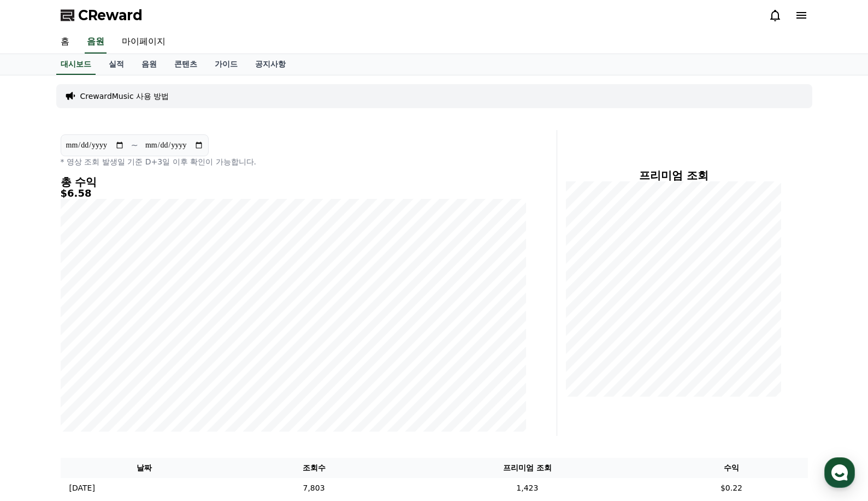 This screenshot has width=868, height=501. Describe the element at coordinates (125, 96) in the screenshot. I see `a: CrewardMusic 사용 방법` at that location.